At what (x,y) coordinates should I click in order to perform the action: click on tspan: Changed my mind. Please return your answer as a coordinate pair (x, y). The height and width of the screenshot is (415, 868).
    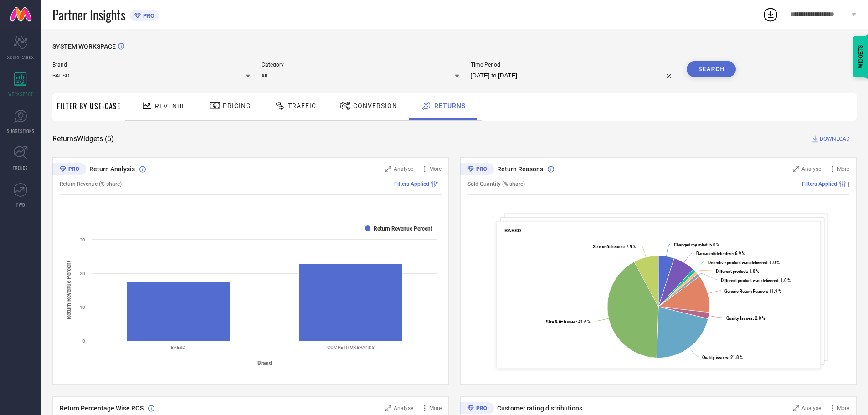
    Looking at the image, I should click on (690, 245).